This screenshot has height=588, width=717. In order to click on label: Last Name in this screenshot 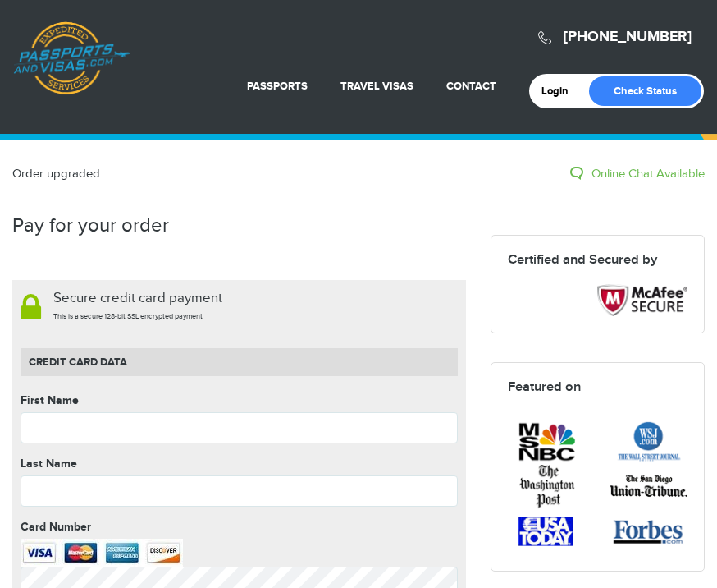, I will do `click(238, 464)`.